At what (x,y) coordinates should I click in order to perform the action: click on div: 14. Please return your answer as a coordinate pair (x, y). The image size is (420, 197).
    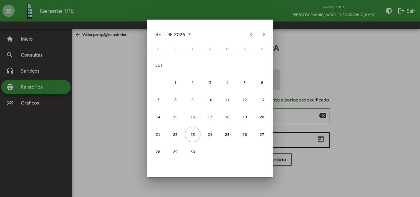
    Looking at the image, I should click on (158, 117).